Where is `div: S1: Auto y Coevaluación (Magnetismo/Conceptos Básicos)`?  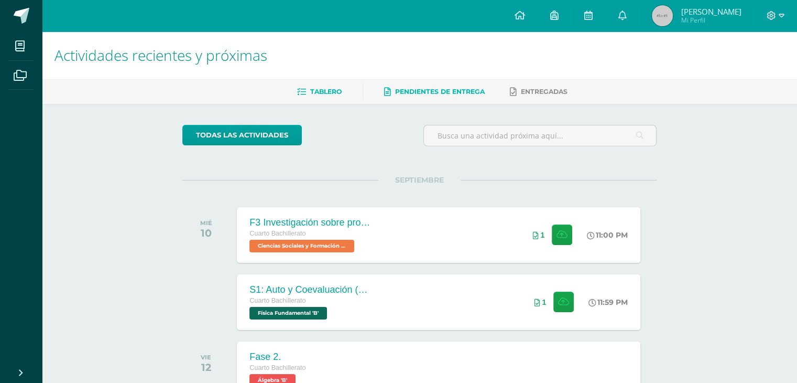 div: S1: Auto y Coevaluación (Magnetismo/Conceptos Básicos) is located at coordinates (312, 289).